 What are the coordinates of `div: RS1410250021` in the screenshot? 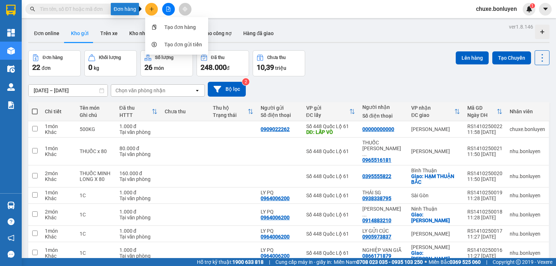 It's located at (484, 148).